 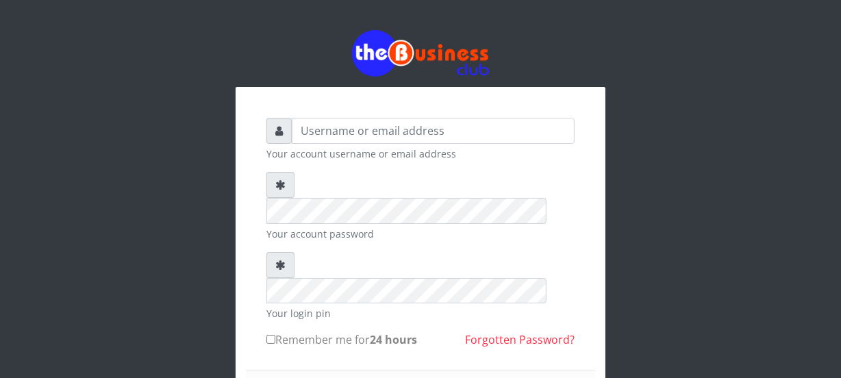 I want to click on small: Your account username or email address, so click(x=420, y=153).